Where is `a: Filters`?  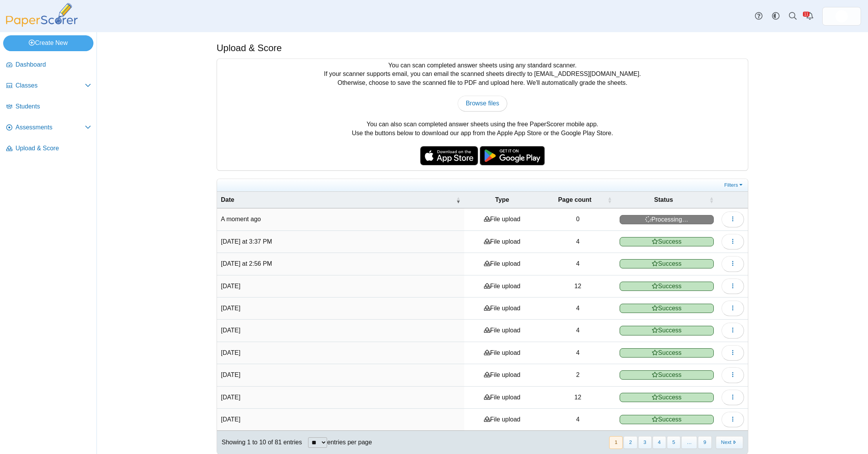 a: Filters is located at coordinates (734, 185).